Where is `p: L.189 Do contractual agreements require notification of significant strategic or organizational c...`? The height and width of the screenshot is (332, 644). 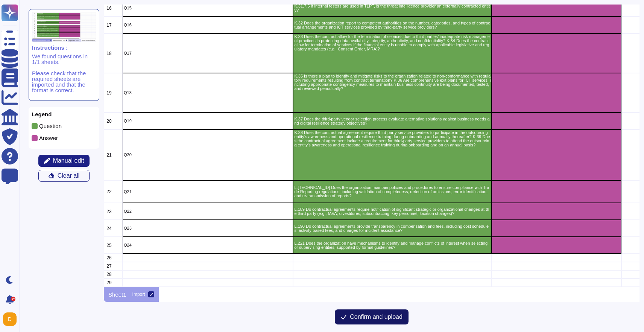
p: L.189 Do contractual agreements require notification of significant strategic or organizational c... is located at coordinates (392, 212).